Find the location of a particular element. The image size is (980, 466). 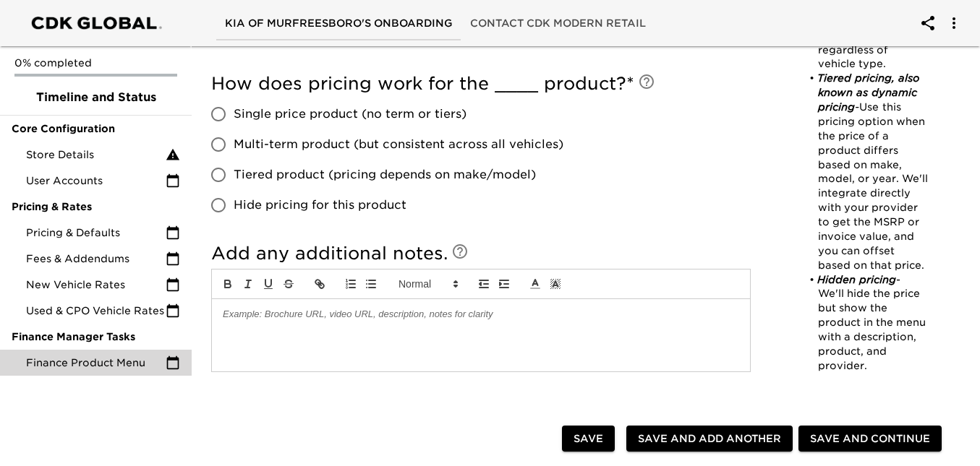

span: Hide pricing for this product is located at coordinates (320, 206).